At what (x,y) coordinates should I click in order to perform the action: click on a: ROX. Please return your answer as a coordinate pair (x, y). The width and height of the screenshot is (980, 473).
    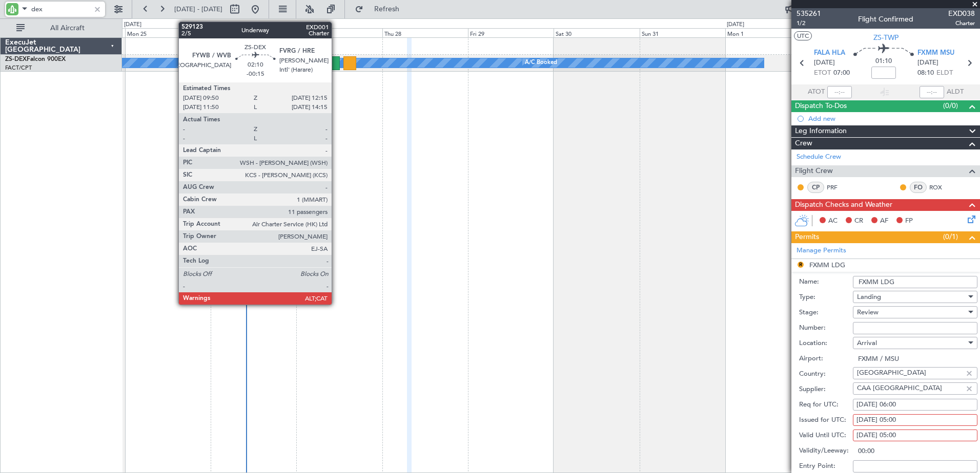
    Looking at the image, I should click on (941, 188).